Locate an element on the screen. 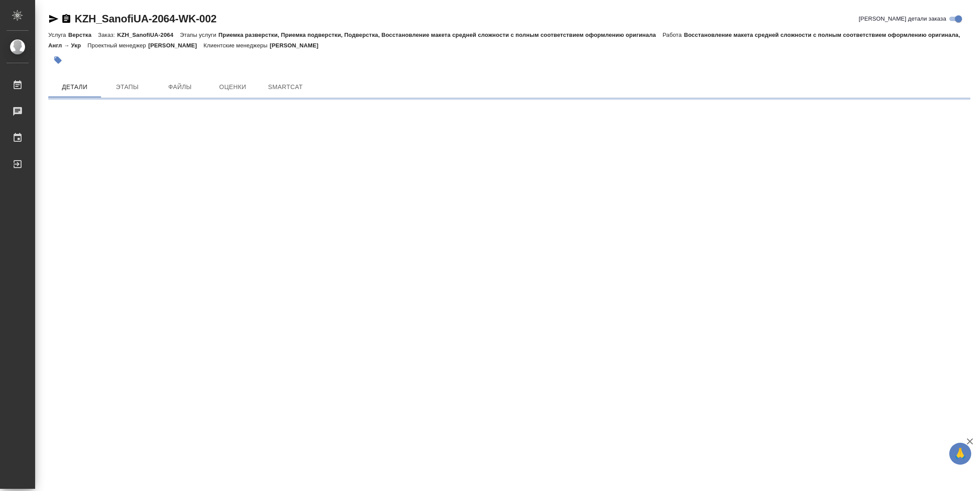  button: Скопировать ссылку is located at coordinates (66, 18).